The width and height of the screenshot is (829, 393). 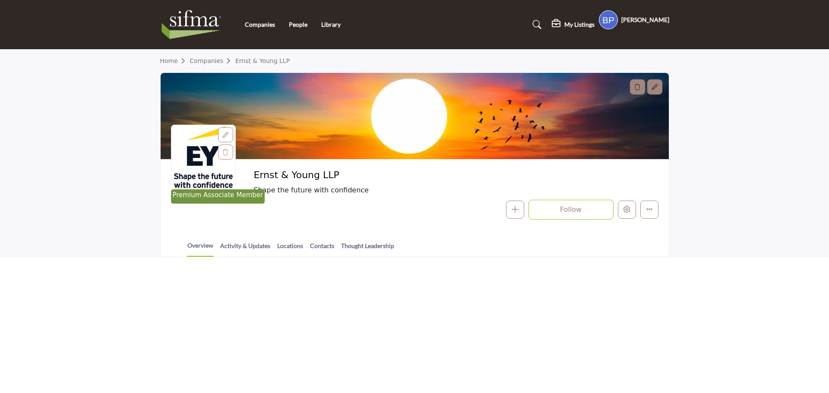 I want to click on span: Premium Associate Member, so click(x=218, y=195).